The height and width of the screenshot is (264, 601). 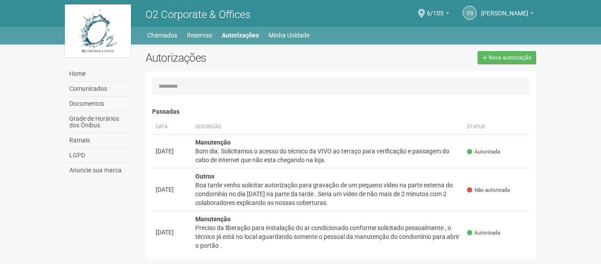 I want to click on span: O2 Corporate & Offices, so click(x=198, y=15).